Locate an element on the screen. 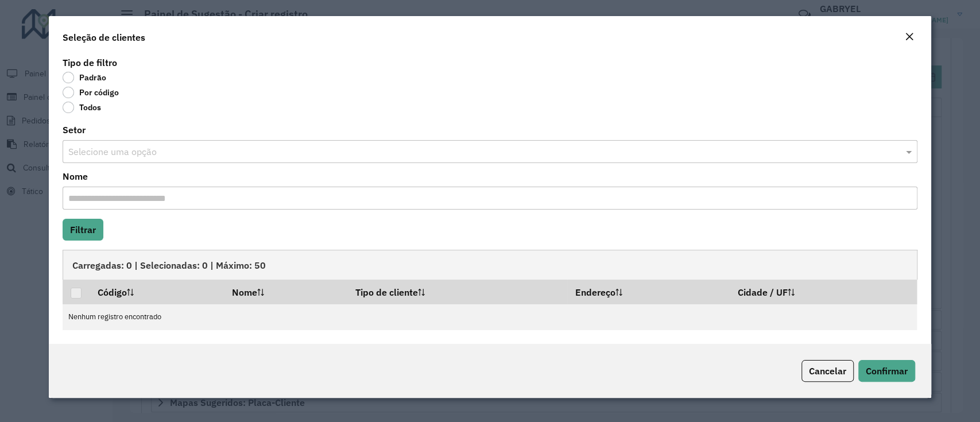 This screenshot has width=980, height=422. label: Setor is located at coordinates (74, 130).